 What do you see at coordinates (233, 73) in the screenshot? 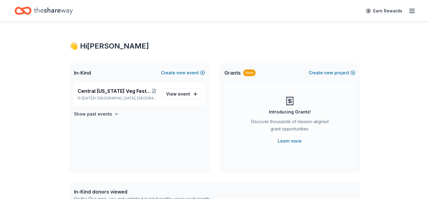
I see `span: Grants` at bounding box center [233, 73].